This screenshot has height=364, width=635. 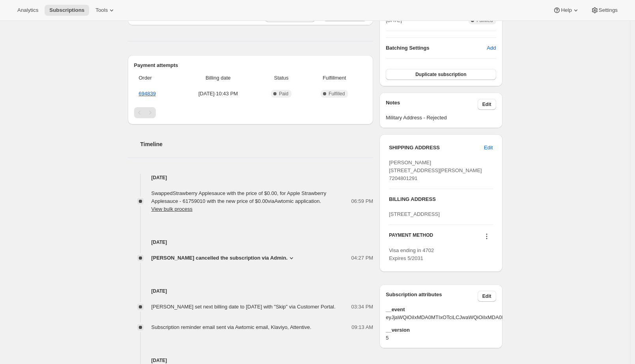 I want to click on span: Status, so click(x=281, y=78).